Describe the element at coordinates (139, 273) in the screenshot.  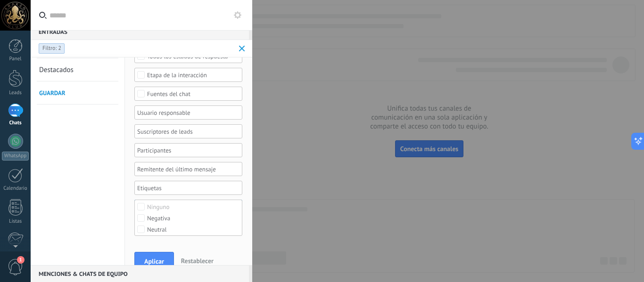
I see `div: Menciones & Chats de equipo` at that location.